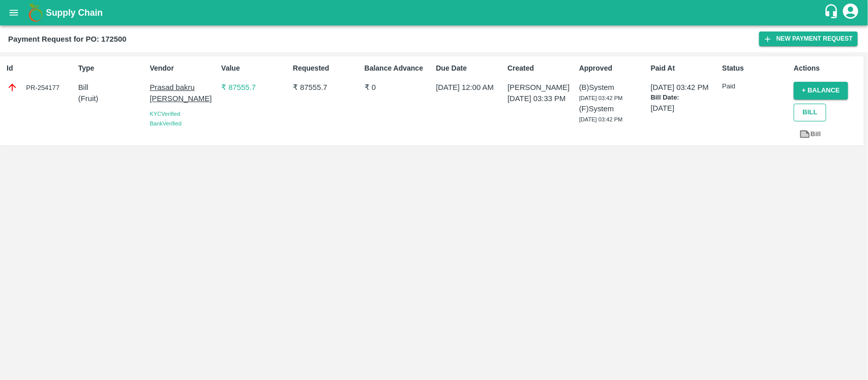  Describe the element at coordinates (810, 134) in the screenshot. I see `a: Bill` at that location.